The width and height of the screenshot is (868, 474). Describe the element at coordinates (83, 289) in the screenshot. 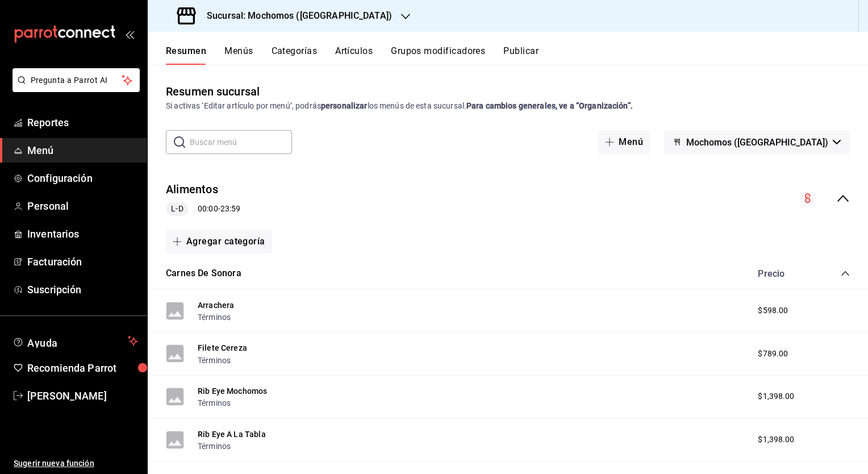

I see `span: Suscripción` at that location.